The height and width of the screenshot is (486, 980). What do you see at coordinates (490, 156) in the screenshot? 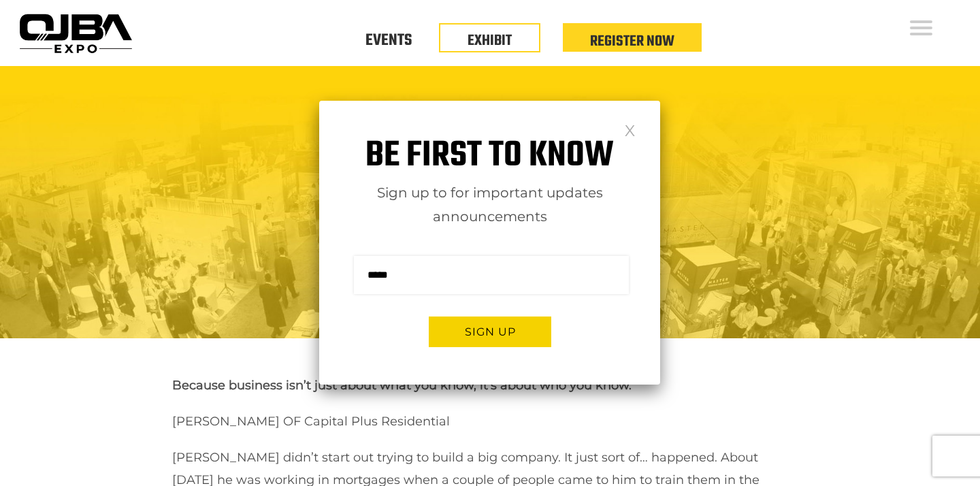
I see `h1: Be first to know` at bounding box center [490, 156].